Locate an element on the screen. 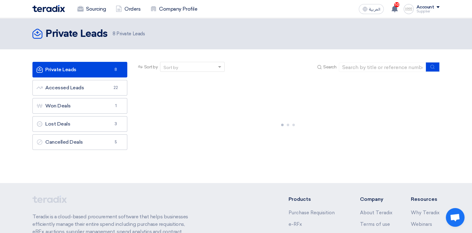  span: العربية is located at coordinates (374, 9).